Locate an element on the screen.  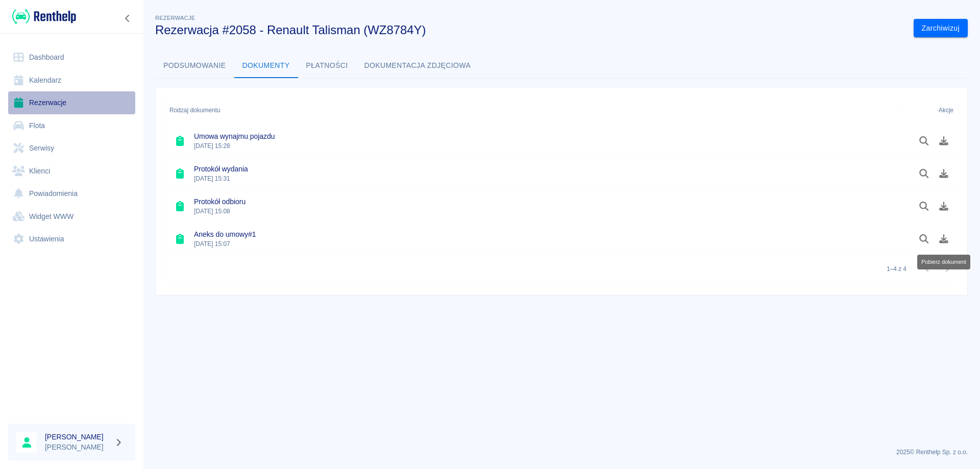
a: Ustawienia is located at coordinates (72, 239).